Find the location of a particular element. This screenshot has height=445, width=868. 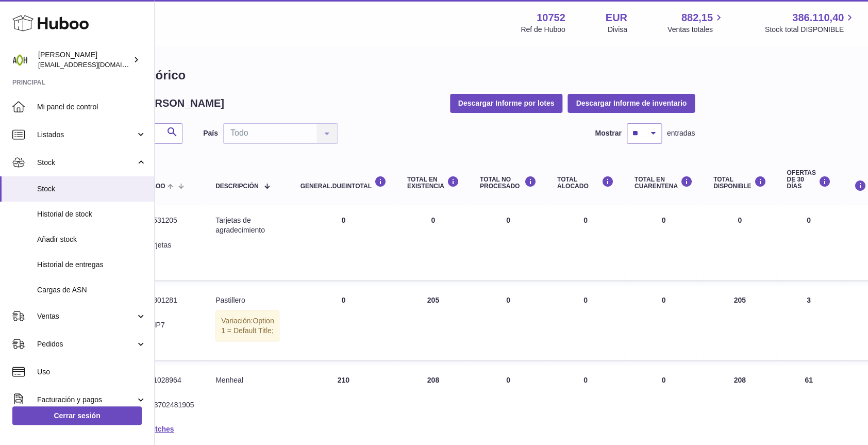

button: Descargar Informe de inventario is located at coordinates (631, 104).